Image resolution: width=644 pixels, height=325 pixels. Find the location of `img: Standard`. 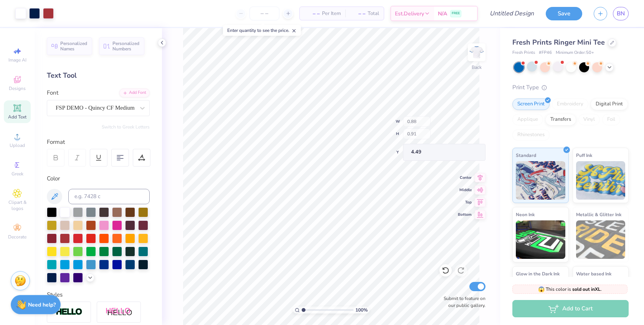

img: Standard is located at coordinates (540, 180).